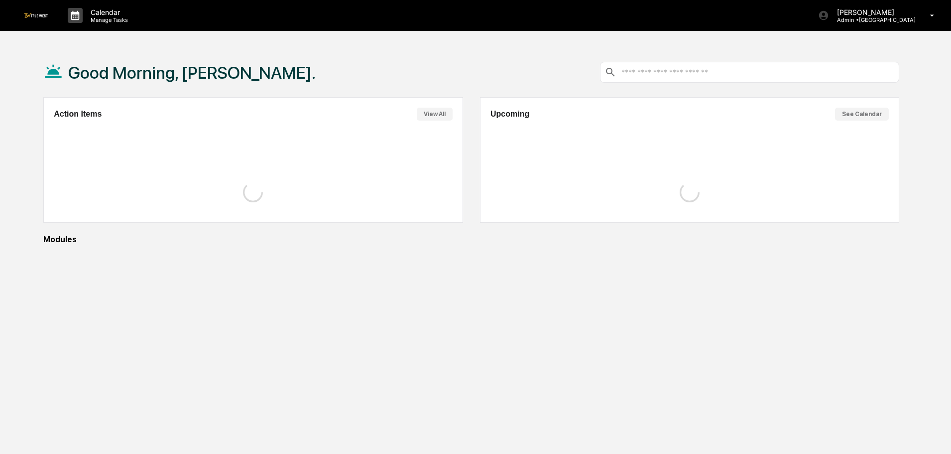  What do you see at coordinates (108, 20) in the screenshot?
I see `p: Manage Tasks` at bounding box center [108, 20].